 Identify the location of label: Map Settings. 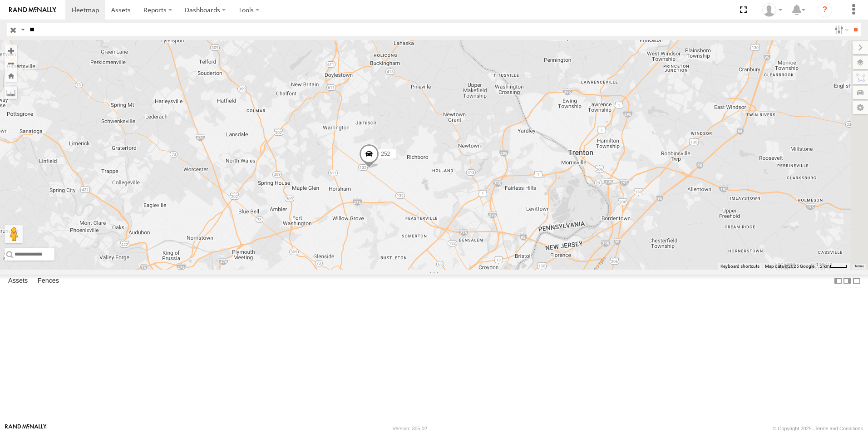
(861, 107).